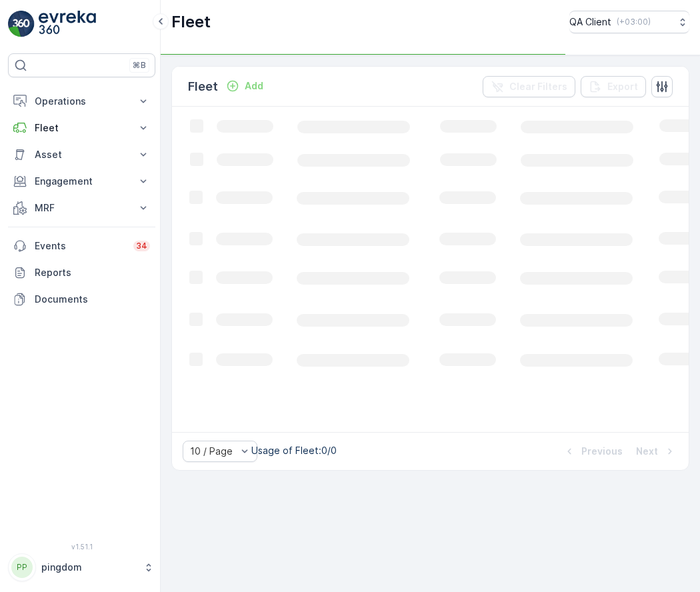 This screenshot has width=700, height=592. Describe the element at coordinates (623, 87) in the screenshot. I see `p: Export` at that location.